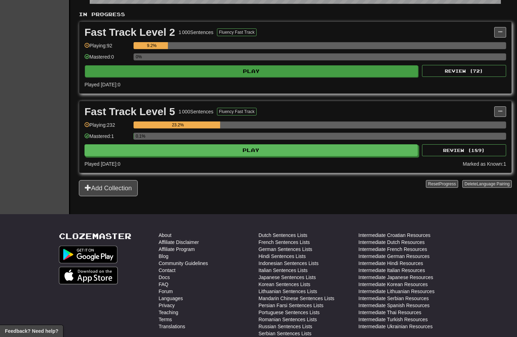 This screenshot has width=517, height=337. Describe the element at coordinates (394, 319) in the screenshot. I see `a: Intermediate Turkish Resources` at that location.